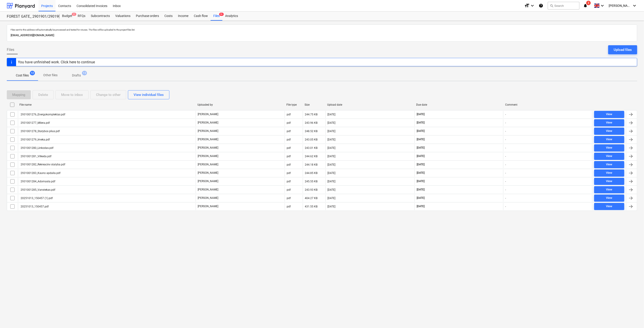 The width and height of the screenshot is (644, 328). I want to click on div: 404.27 KB, so click(311, 198).